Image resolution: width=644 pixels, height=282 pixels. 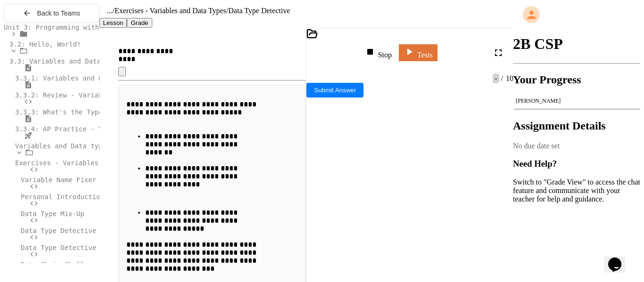 I want to click on div: My Account, so click(x=576, y=15).